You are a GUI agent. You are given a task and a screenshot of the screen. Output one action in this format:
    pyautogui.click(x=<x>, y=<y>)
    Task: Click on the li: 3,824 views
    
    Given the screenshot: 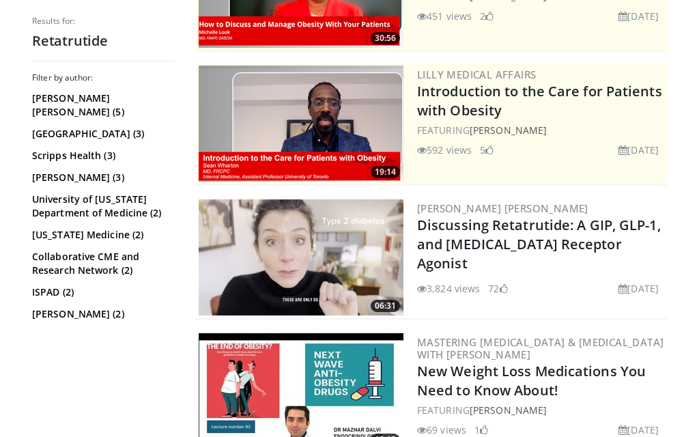 What is the action you would take?
    pyautogui.click(x=448, y=288)
    